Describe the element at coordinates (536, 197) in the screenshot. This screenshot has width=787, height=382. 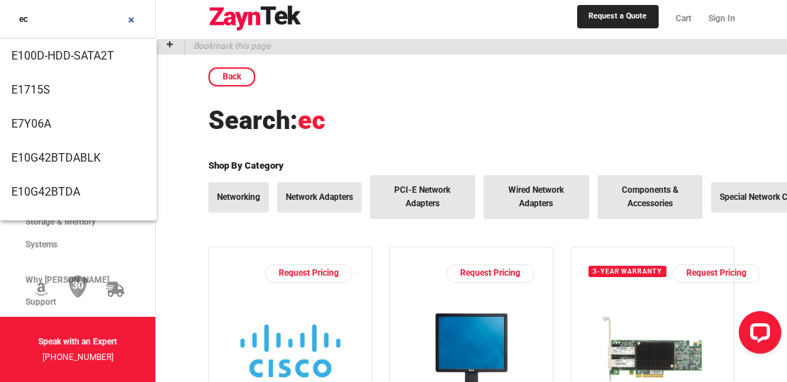
I see `a: Wired Network Adapters` at that location.